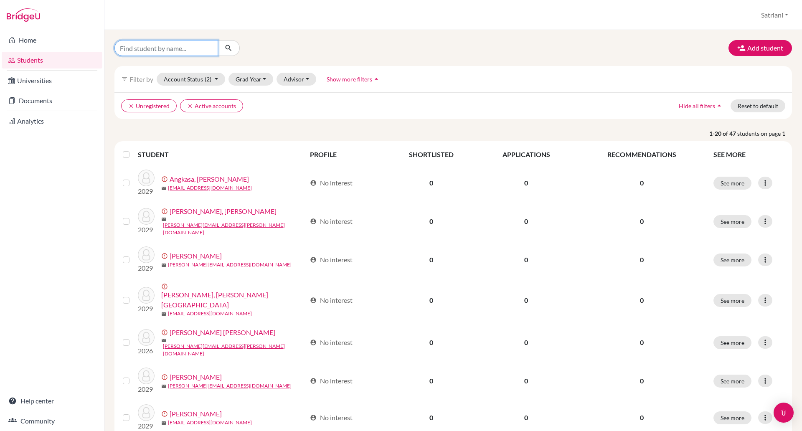  I want to click on p: 2026, so click(146, 351).